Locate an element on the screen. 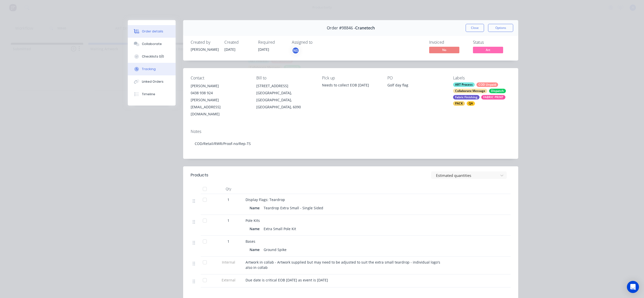 Image resolution: width=644 pixels, height=298 pixels. div: Tracking is located at coordinates (149, 69).